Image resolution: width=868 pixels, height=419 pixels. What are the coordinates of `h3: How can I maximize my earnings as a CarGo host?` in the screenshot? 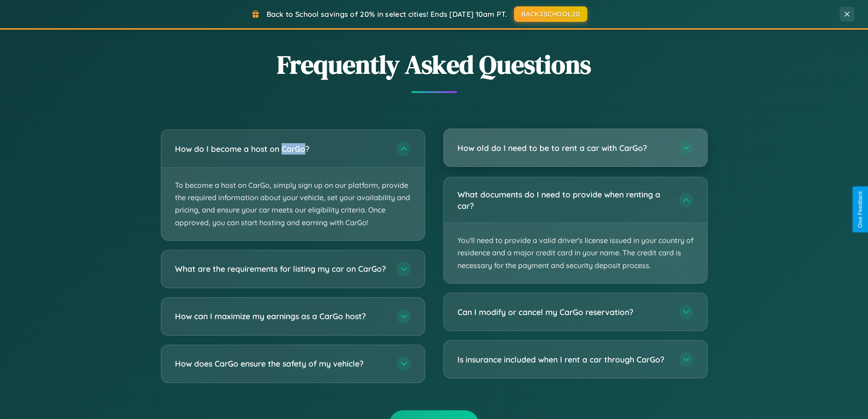 It's located at (281, 315).